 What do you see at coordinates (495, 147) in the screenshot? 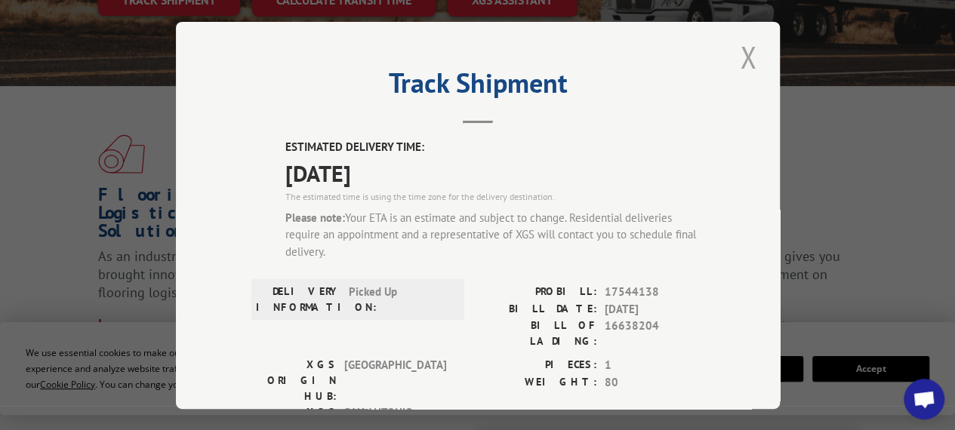
I see `label: ESTIMATED DELIVERY TIME:` at bounding box center [495, 147].